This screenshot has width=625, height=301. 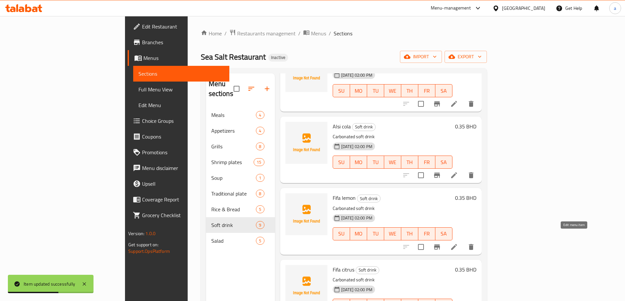 I want to click on a: Upsell, so click(x=178, y=184).